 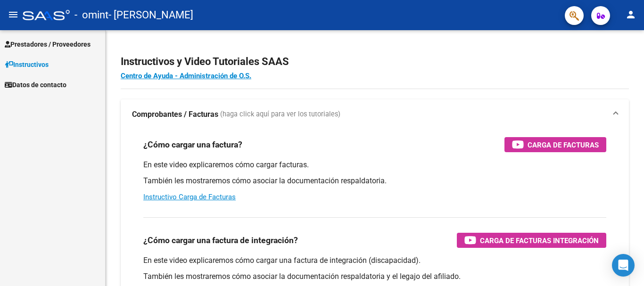 What do you see at coordinates (186, 76) in the screenshot?
I see `a: Centro de Ayuda - Administración de O.S.` at bounding box center [186, 76].